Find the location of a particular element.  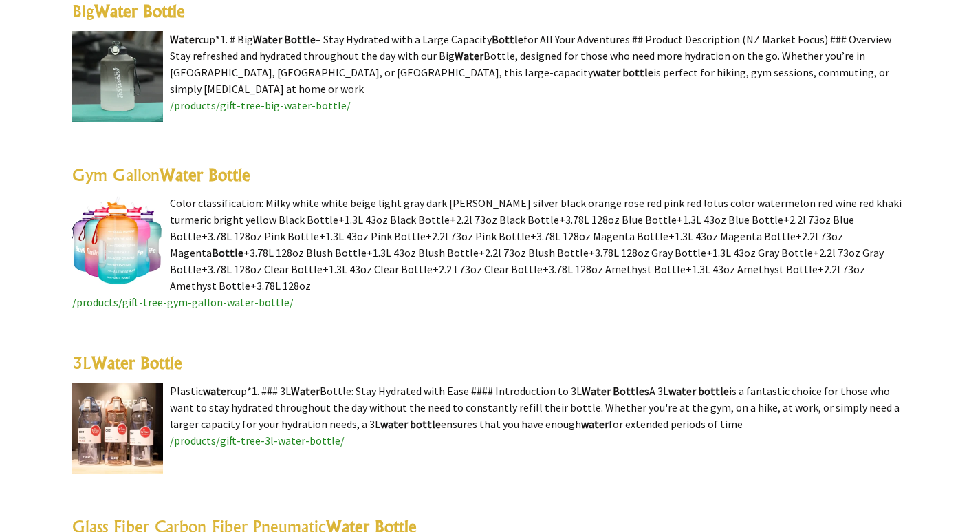

span: /products/gift-tree-big-water-bottle/ is located at coordinates (260, 105).